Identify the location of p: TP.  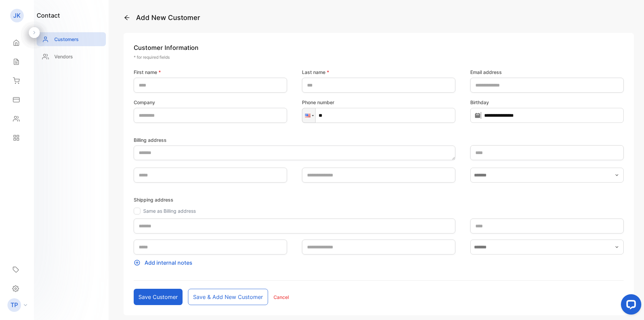
(14, 305).